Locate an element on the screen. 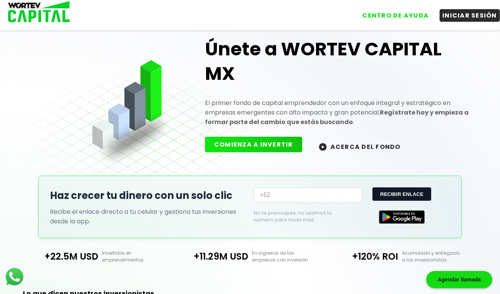 This screenshot has width=500, height=294. h1: Únete a WORTEV CAPITAL MX is located at coordinates (340, 62).